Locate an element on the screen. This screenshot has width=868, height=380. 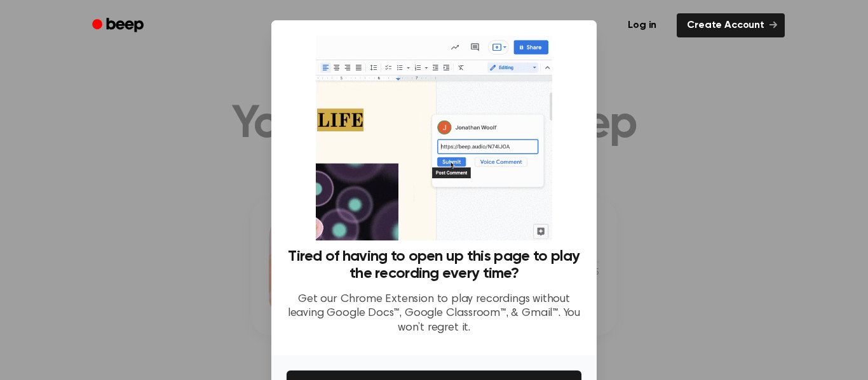
img: Beep extension in action is located at coordinates (433, 138).